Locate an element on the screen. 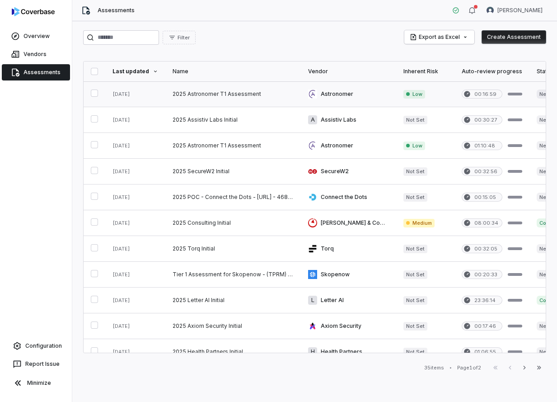 The height and width of the screenshot is (402, 557). div: Auto-review progress is located at coordinates (492, 71).